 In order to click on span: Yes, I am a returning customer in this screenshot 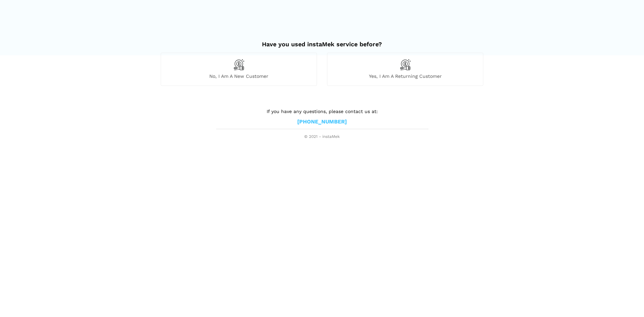, I will do `click(405, 76)`.